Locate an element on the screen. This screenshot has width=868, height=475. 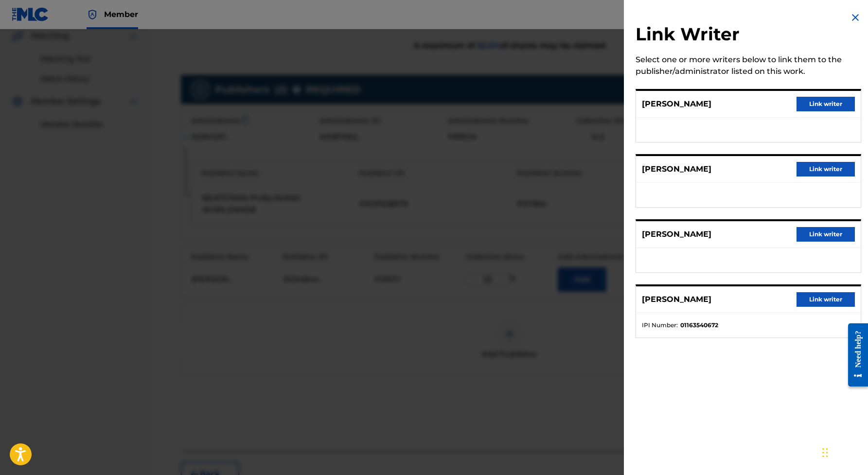
h2: Link Writer is located at coordinates (748, 35).